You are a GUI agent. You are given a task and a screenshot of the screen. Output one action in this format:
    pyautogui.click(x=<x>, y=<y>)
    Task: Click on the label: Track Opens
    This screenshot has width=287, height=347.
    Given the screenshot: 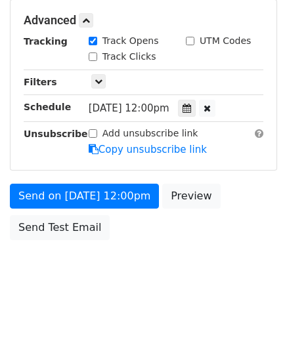 What is the action you would take?
    pyautogui.click(x=131, y=41)
    